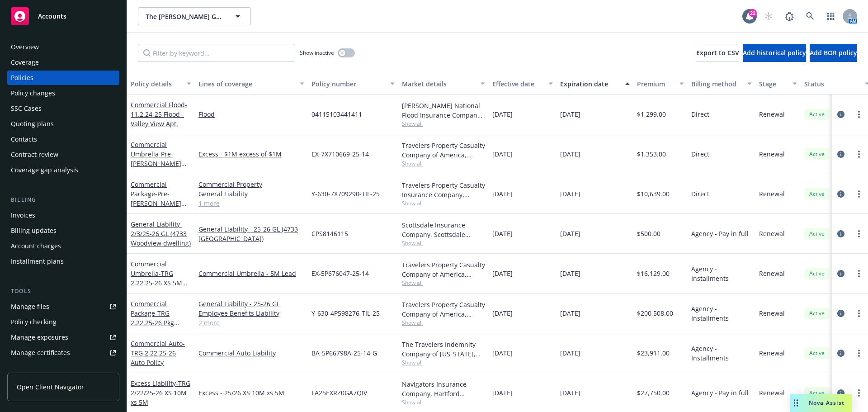 The height and width of the screenshot is (412, 868). Describe the element at coordinates (155, 323) in the screenshot. I see `span: - TRG 2.22.25-26 Pkg Policy` at that location.